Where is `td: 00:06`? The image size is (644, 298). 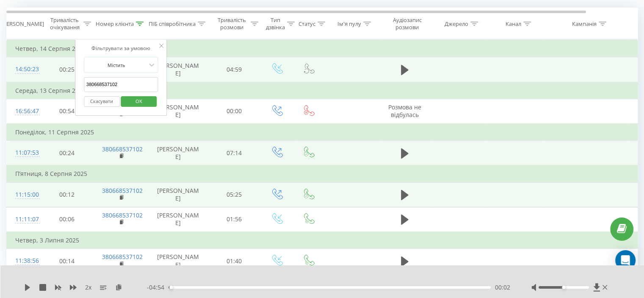 td: 00:06 is located at coordinates (67, 219).